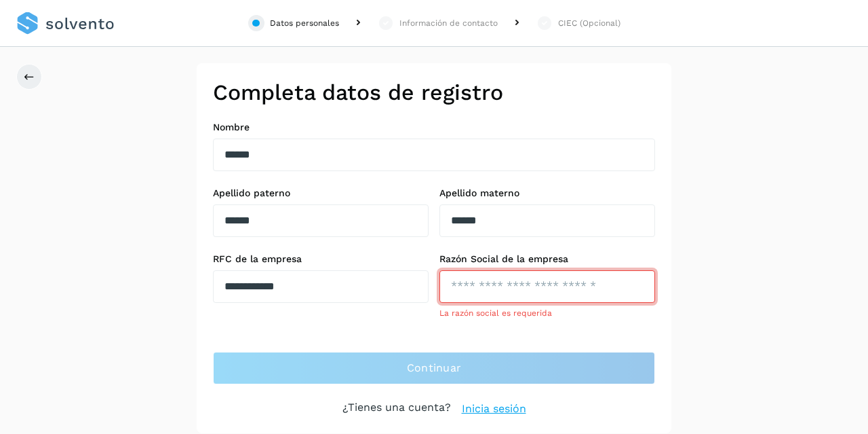 Image resolution: width=868 pixels, height=434 pixels. Describe the element at coordinates (589, 23) in the screenshot. I see `div: CIEC (Opcional)` at that location.